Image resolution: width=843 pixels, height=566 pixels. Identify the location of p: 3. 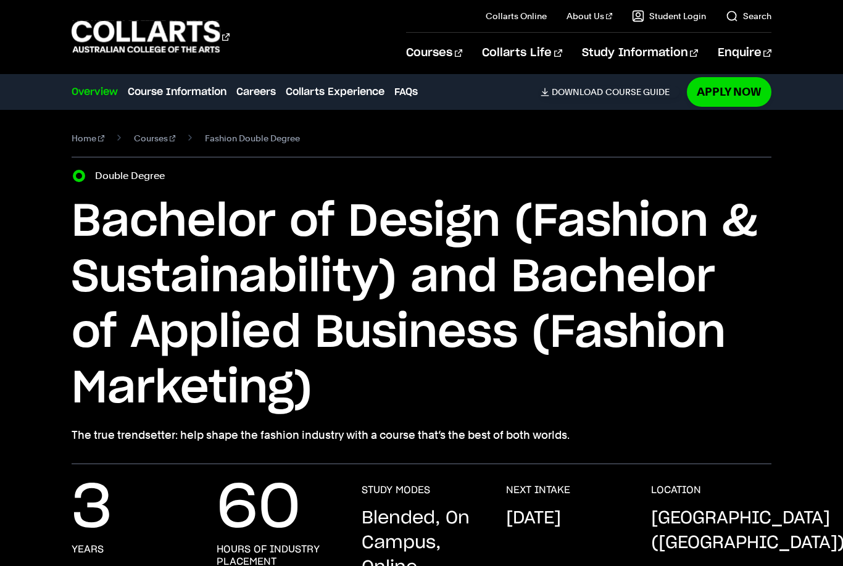
(92, 508).